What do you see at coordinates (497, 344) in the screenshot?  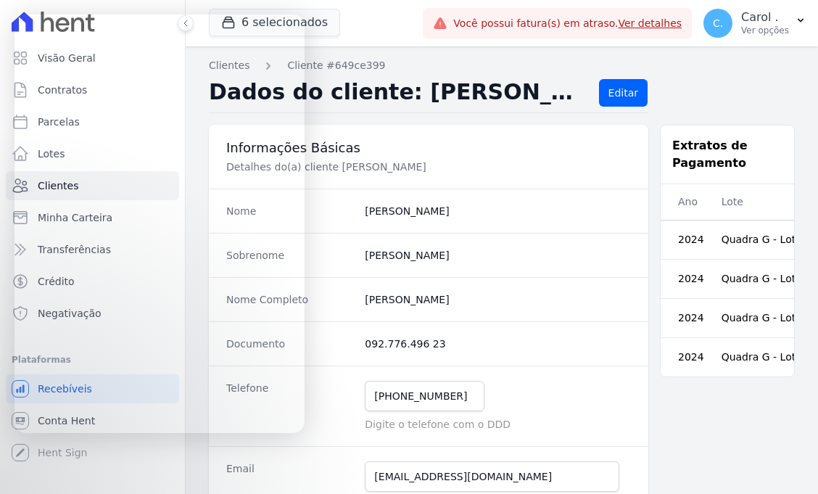 I see `dd: 092.776.496 23` at bounding box center [497, 344].